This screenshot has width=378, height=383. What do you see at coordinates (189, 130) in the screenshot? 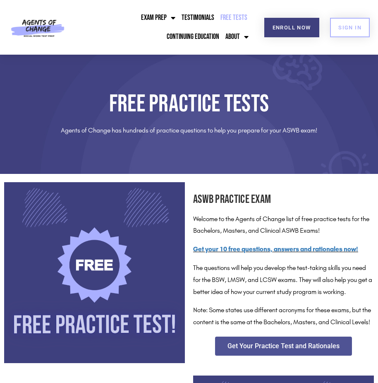
I see `p: Agents of Change has hundreds of practice questions to help you prepare for your ASWB exam!` at bounding box center [189, 130].